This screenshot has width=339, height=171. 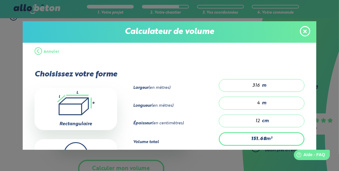 I want to click on div: m³, so click(x=261, y=138).